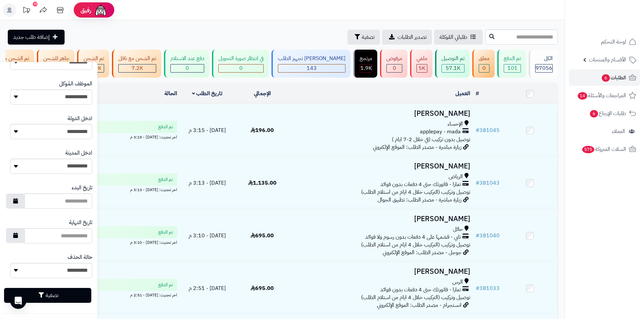  Describe the element at coordinates (453, 68) in the screenshot. I see `span: 57.1K` at that location.